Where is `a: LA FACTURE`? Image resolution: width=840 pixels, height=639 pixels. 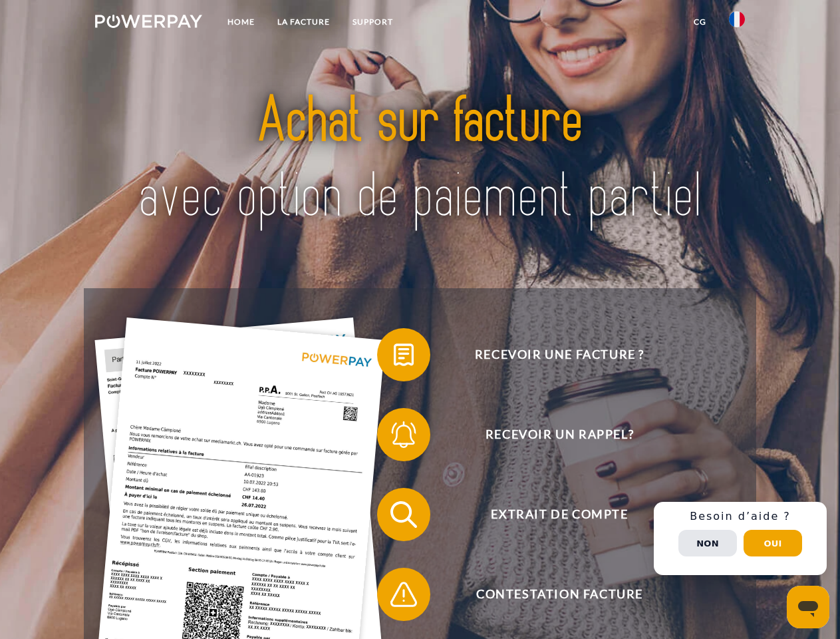
a: LA FACTURE is located at coordinates (304, 22).